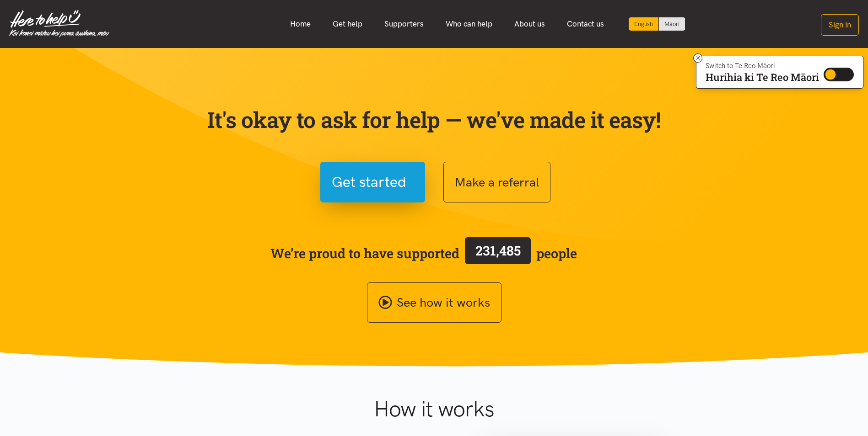 The height and width of the screenshot is (436, 868). What do you see at coordinates (434, 302) in the screenshot?
I see `a: See how it works` at bounding box center [434, 302].